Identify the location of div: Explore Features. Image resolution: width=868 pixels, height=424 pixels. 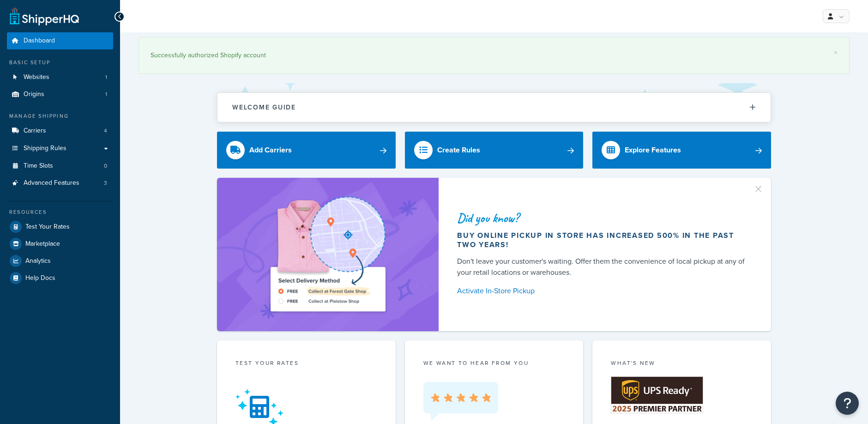
(653, 150).